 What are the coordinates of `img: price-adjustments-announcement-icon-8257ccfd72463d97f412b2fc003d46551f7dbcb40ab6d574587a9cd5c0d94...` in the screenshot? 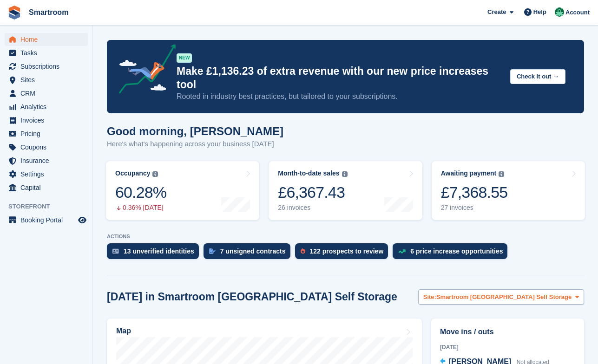 It's located at (143, 71).